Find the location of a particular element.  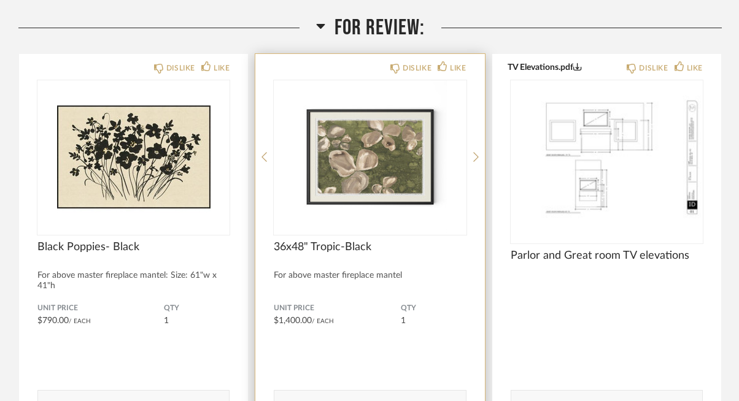

span: $1,400.00 is located at coordinates (293, 321).